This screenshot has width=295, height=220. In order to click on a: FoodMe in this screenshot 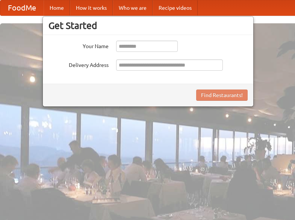, I will do `click(22, 8)`.